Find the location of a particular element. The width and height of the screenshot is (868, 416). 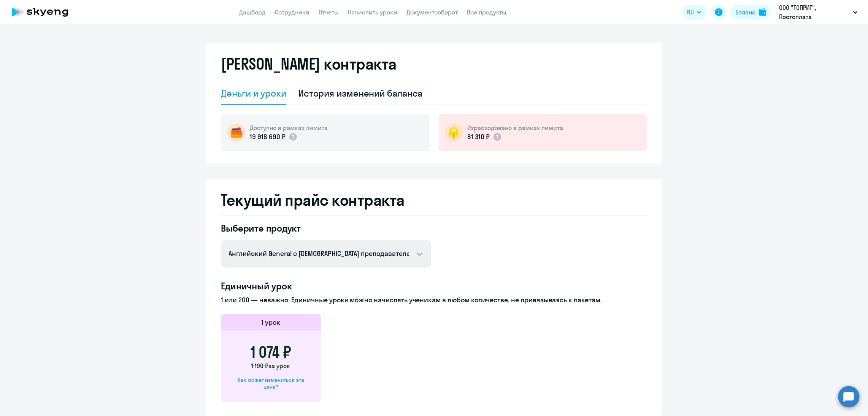

span: RU is located at coordinates (690, 12).